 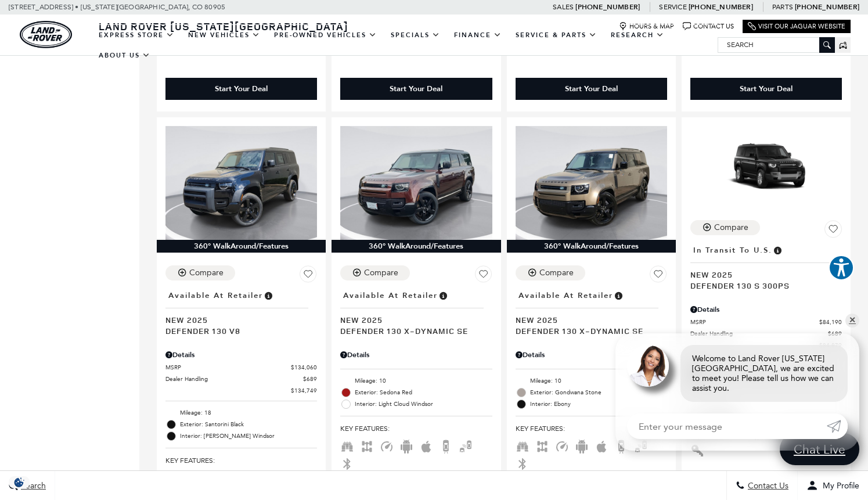 What do you see at coordinates (782, 7) in the screenshot?
I see `span: Parts` at bounding box center [782, 7].